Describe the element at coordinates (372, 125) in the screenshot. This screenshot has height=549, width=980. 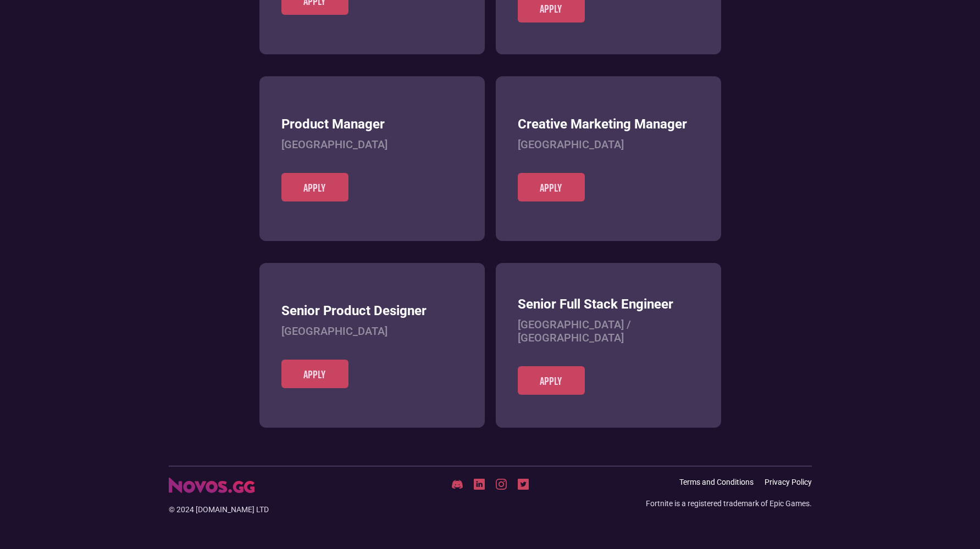
I see `h3: Product Manager` at that location.